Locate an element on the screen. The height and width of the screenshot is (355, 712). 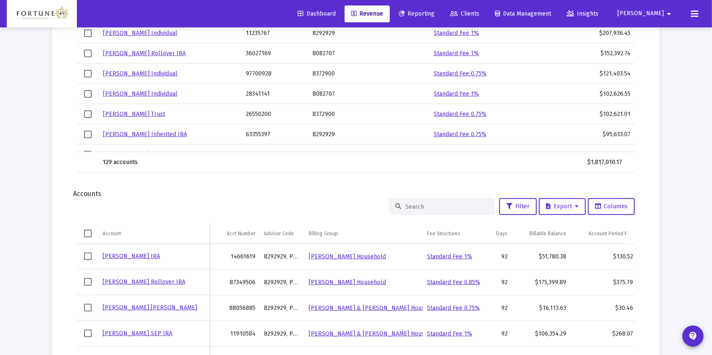
div: $121,403.54 is located at coordinates (609, 74).